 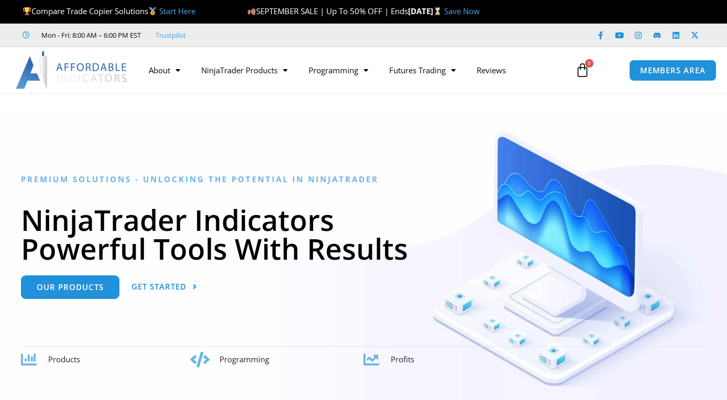 I want to click on span: 0, so click(x=589, y=63).